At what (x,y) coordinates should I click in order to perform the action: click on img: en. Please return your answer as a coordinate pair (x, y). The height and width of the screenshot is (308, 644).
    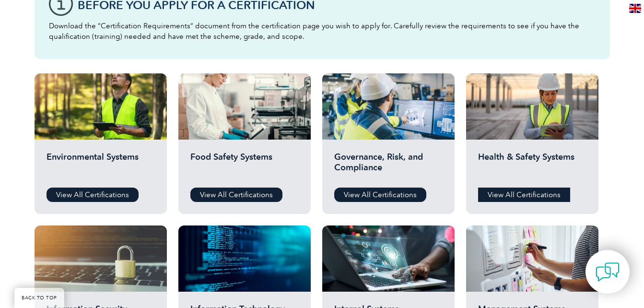
    Looking at the image, I should click on (636, 8).